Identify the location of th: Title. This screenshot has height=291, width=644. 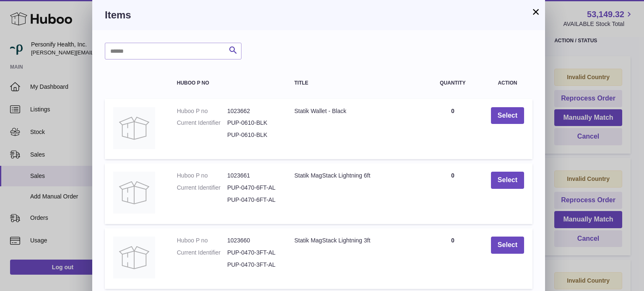
(354, 83).